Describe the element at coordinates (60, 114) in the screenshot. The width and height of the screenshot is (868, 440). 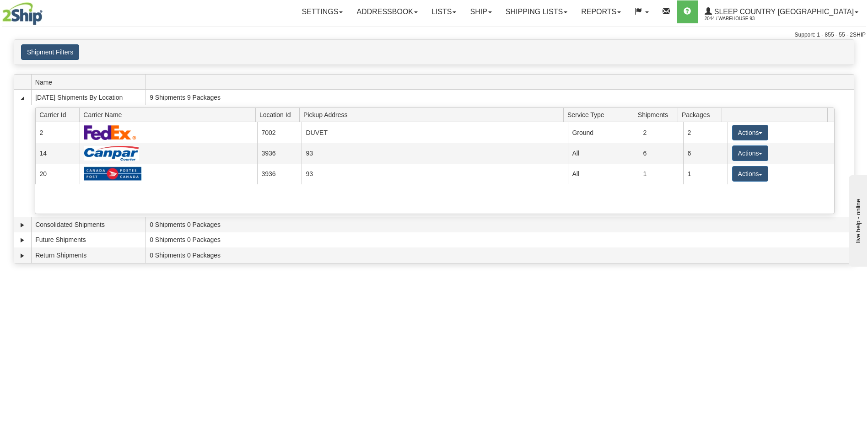
I see `span: Carrier Id` at that location.